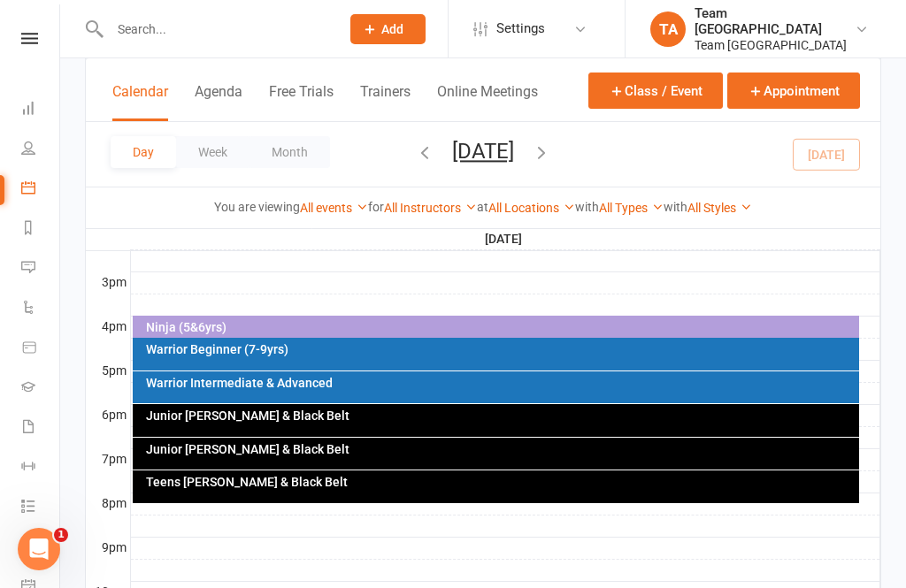 Image resolution: width=906 pixels, height=588 pixels. Describe the element at coordinates (213, 153) in the screenshot. I see `button: Week` at that location.